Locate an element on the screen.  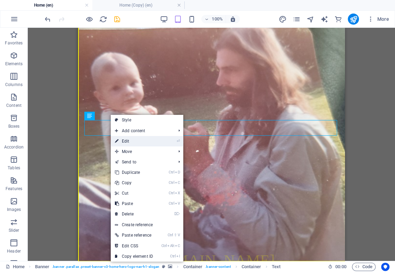
a: CtrlAltCEdit CSS is located at coordinates (134, 246).